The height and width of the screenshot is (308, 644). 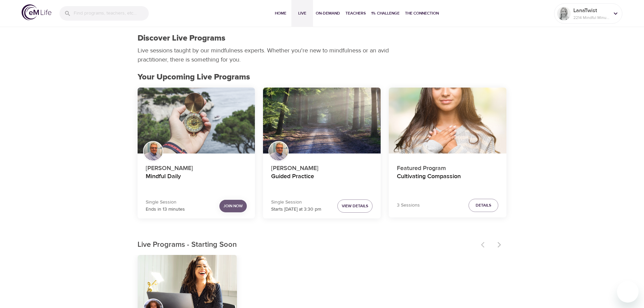 What do you see at coordinates (322, 77) in the screenshot?
I see `h2: Your Upcoming Live Programs` at bounding box center [322, 77].